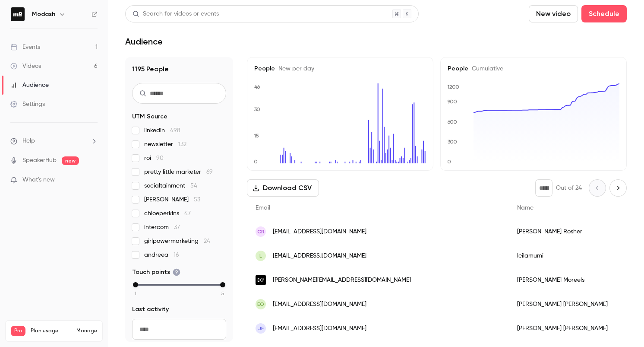 This screenshot has height=347, width=644. I want to click on button: Next page, so click(618, 188).